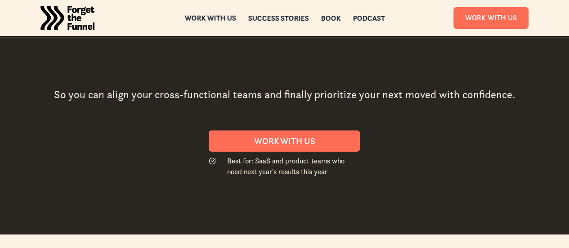  I want to click on div: Book, so click(330, 18).